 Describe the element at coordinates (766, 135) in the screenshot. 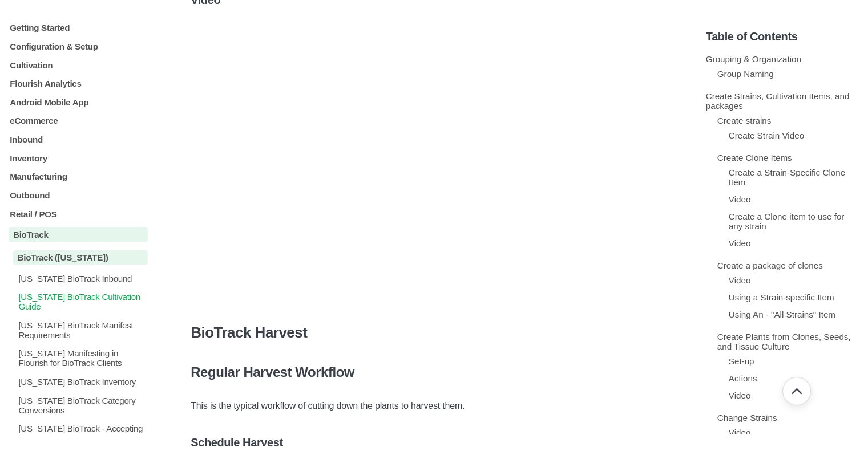

I see `a: Create Strain Video` at that location.